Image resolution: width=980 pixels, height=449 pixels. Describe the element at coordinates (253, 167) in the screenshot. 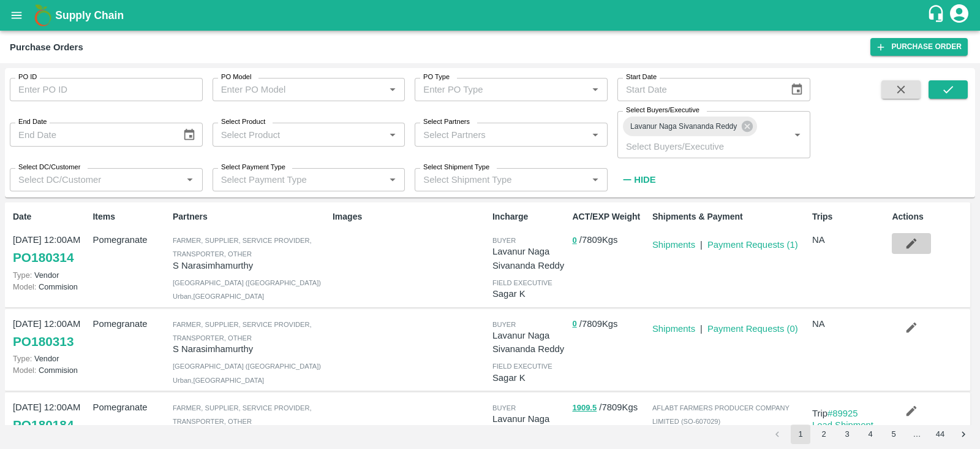

I see `label: Select Payment Type` at that location.